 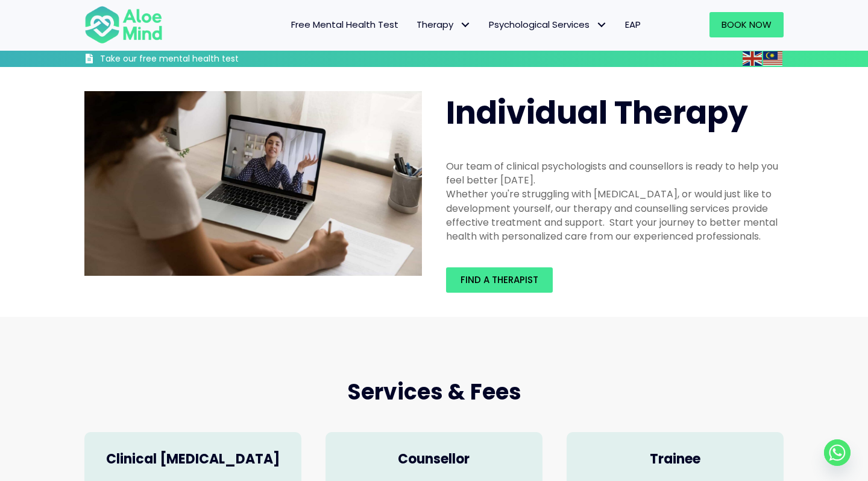 I want to click on a: TherapyTherapy: submenu, so click(x=443, y=24).